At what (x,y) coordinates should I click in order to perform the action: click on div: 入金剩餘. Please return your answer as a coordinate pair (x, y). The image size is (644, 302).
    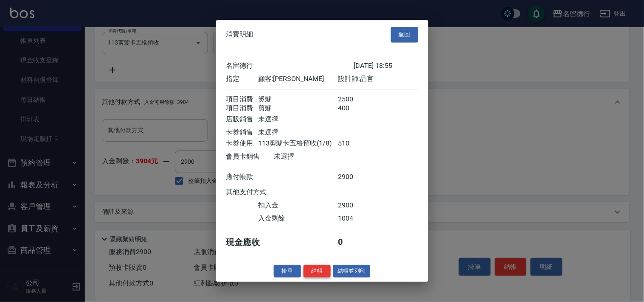
    Looking at the image, I should click on (298, 219).